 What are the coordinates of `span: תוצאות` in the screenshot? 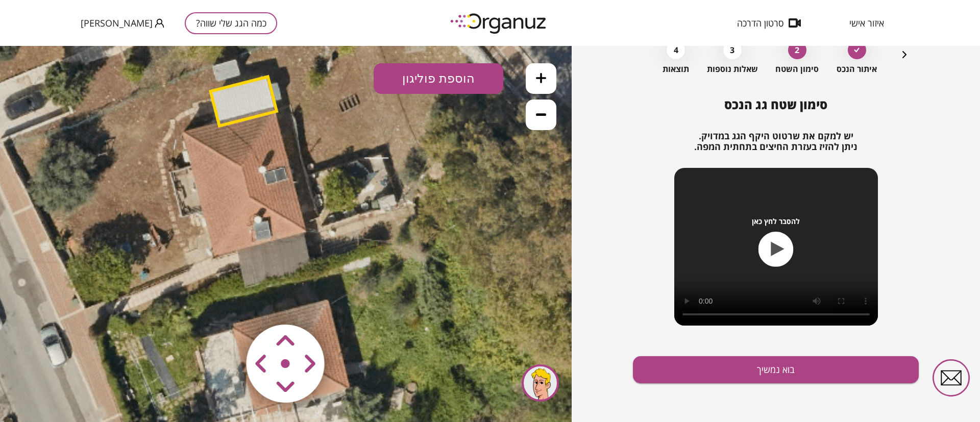 It's located at (675, 69).